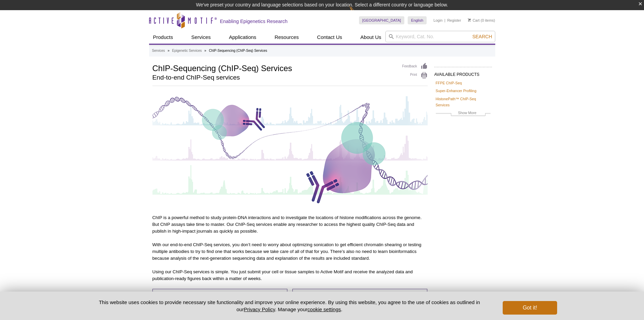 Image resolution: width=644 pixels, height=320 pixels. I want to click on input: Keyword, Cat. No., so click(440, 37).